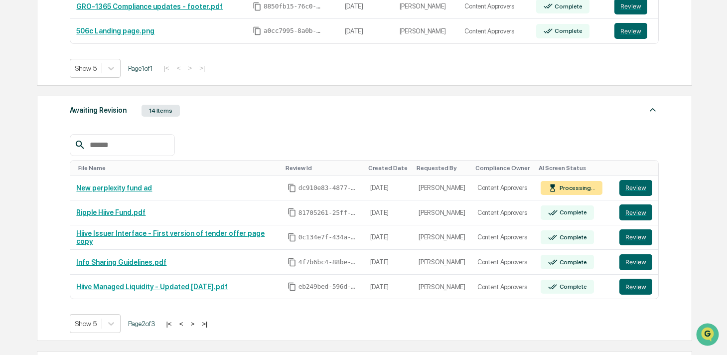 The image size is (727, 355). Describe the element at coordinates (36, 150) in the screenshot. I see `a: 🔎Data Lookup` at that location.